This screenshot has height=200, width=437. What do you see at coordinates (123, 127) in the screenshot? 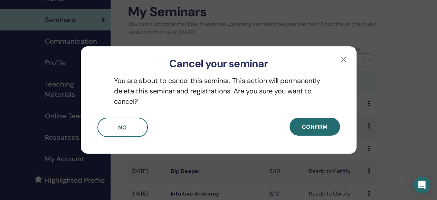
I see `button: No` at bounding box center [123, 127].